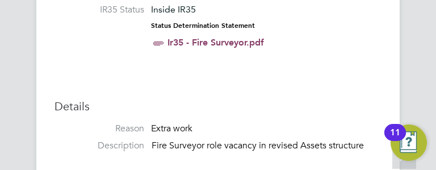  Describe the element at coordinates (395, 140) in the screenshot. I see `div: 11` at that location.